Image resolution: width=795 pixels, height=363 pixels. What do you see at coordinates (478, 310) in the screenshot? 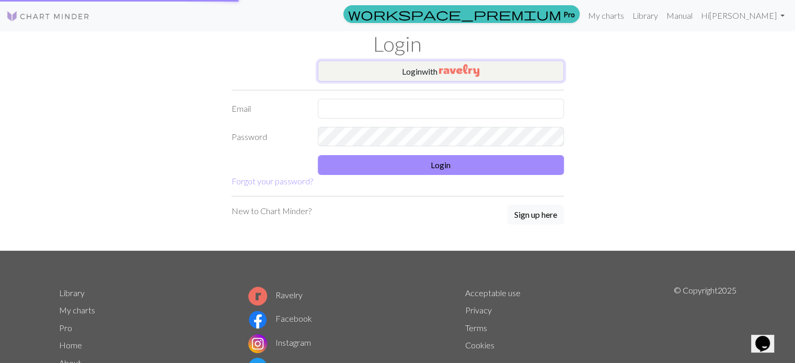
I see `a: Privacy` at bounding box center [478, 310].